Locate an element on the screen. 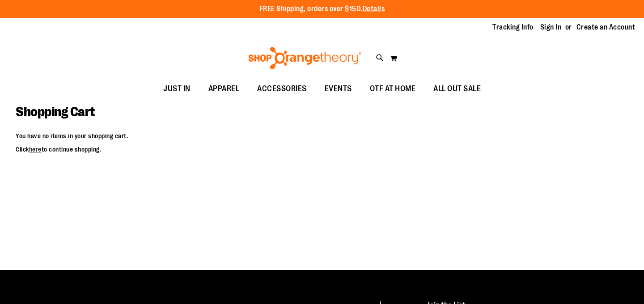 The image size is (644, 304). span: APPAREL is located at coordinates (224, 89).